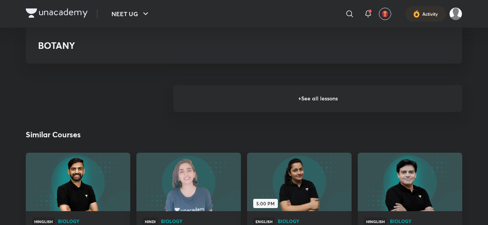 This screenshot has height=225, width=488. Describe the element at coordinates (57, 14) in the screenshot. I see `a: Company Logo` at that location.